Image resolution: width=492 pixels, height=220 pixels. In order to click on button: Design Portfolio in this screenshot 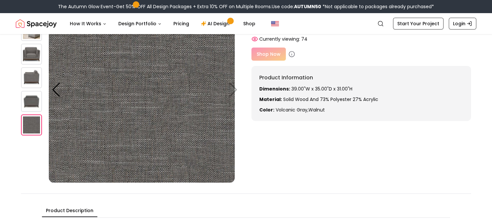, I will do `click(140, 24)`.